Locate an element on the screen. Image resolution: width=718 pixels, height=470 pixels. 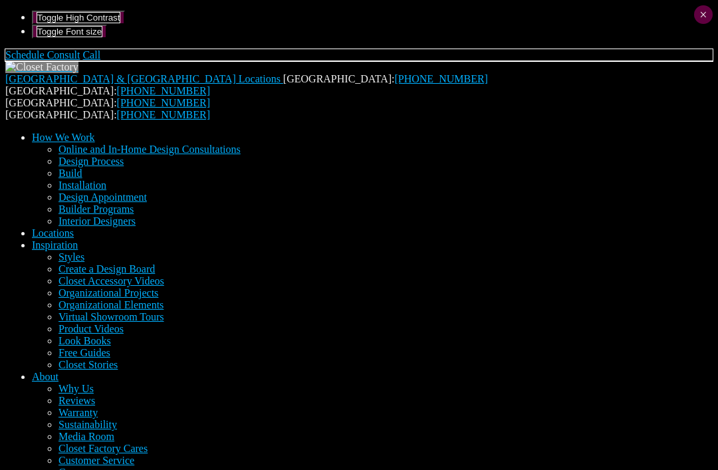
a: Builder Programs is located at coordinates (96, 209).